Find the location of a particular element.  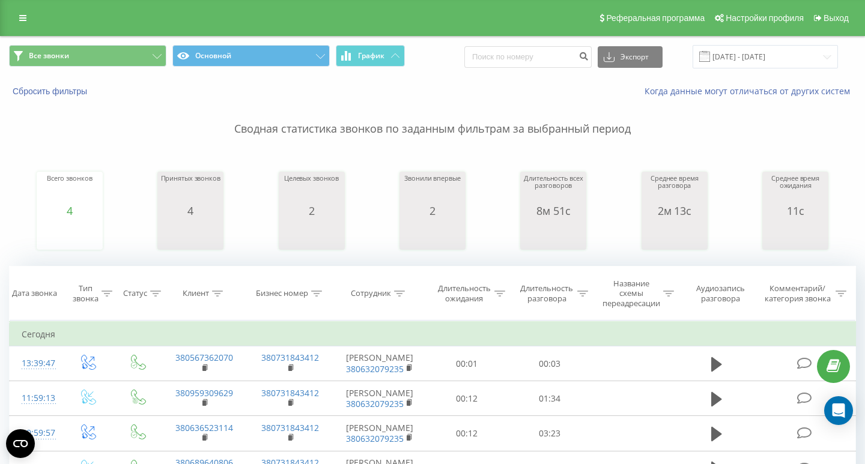

div: Комментарий/категория звонка is located at coordinates (797, 294).